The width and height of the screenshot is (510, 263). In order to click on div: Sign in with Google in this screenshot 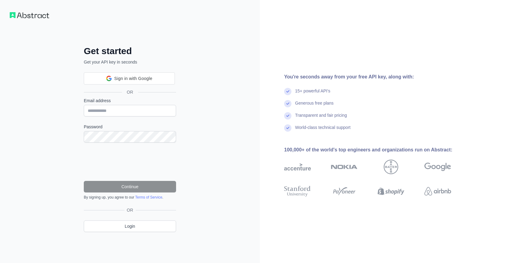, I will do `click(129, 78)`.